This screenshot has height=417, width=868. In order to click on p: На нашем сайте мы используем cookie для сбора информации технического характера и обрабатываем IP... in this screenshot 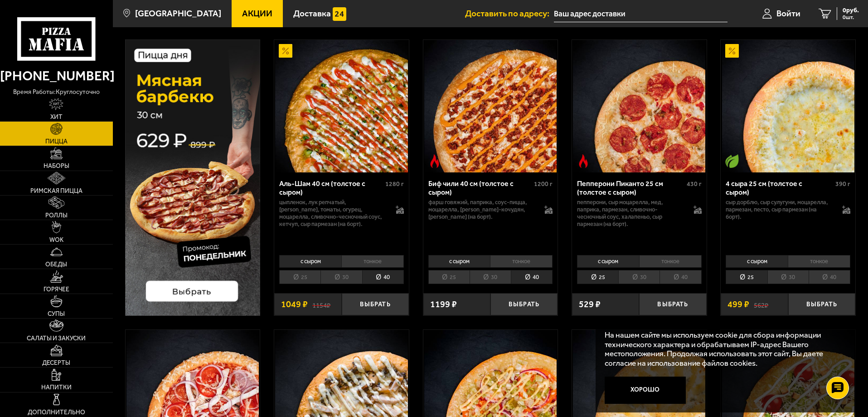, I will do `click(723, 349)`.